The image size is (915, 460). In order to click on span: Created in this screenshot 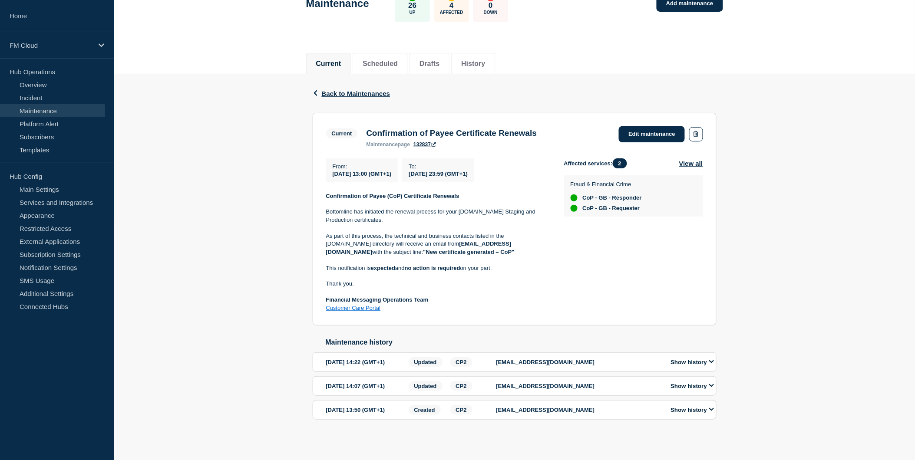, I will do `click(425, 410)`.